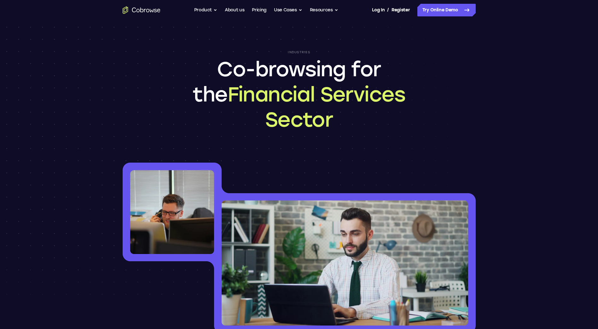 Image resolution: width=598 pixels, height=329 pixels. I want to click on a: Go to the home page, so click(141, 10).